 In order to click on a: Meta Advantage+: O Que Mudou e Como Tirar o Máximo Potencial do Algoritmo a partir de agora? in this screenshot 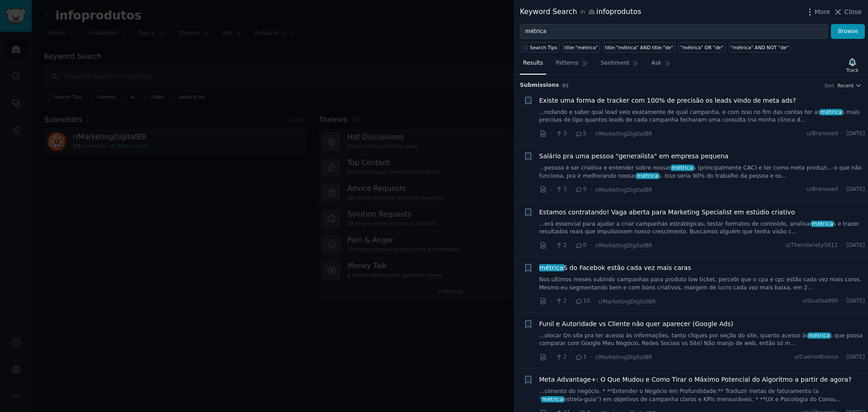, I will do `click(696, 379)`.